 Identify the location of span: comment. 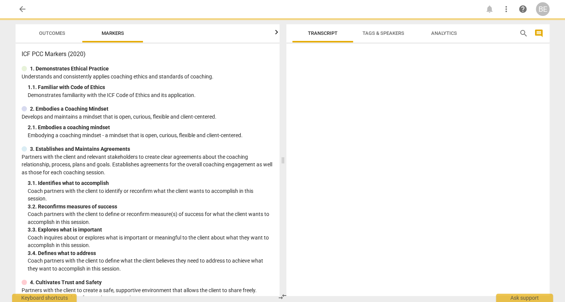
(539, 33).